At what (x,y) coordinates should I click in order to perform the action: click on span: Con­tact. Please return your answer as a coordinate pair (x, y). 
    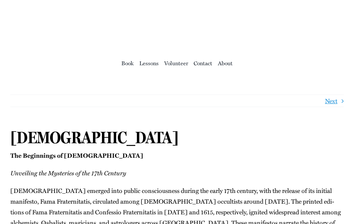
    Looking at the image, I should click on (203, 63).